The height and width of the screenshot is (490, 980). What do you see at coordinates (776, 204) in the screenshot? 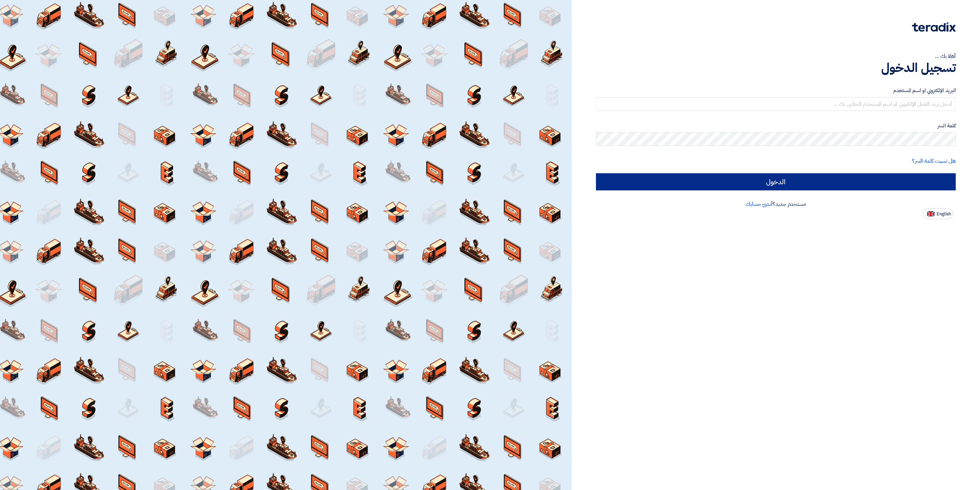
I see `div: مستخدم جديد؟` at bounding box center [776, 204].